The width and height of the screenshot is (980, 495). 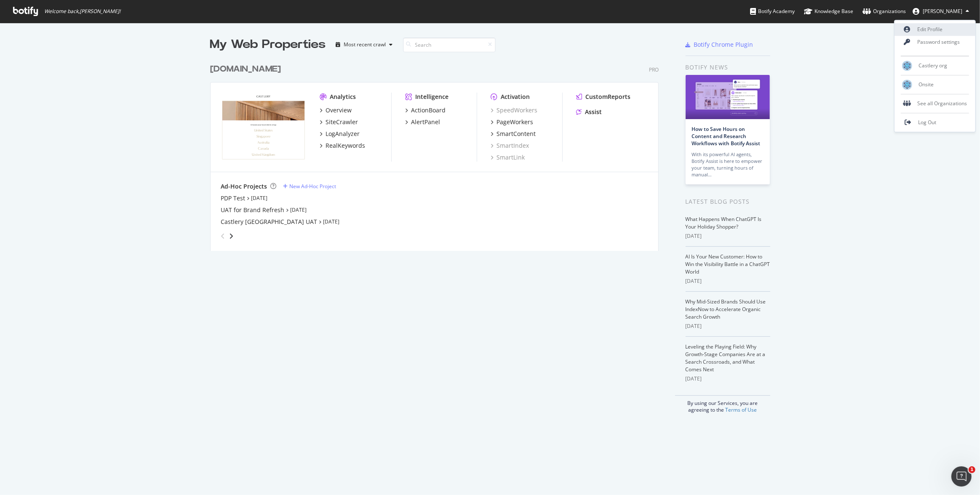 What do you see at coordinates (335, 110) in the screenshot?
I see `a: Overview` at bounding box center [335, 110].